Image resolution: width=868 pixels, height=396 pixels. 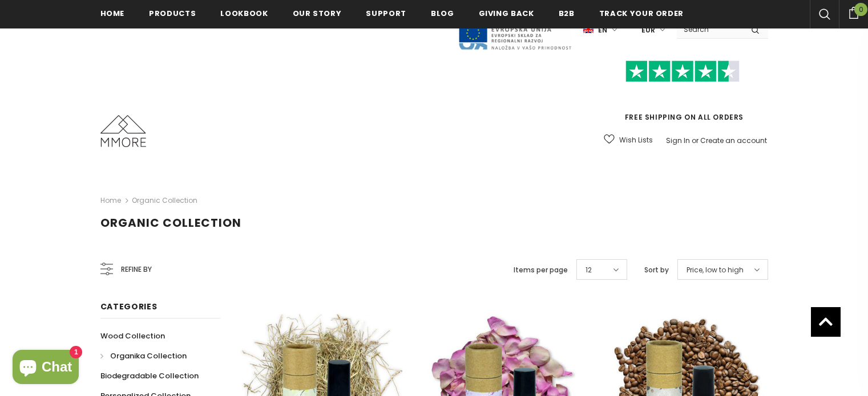 I want to click on span: Organika Collection, so click(x=149, y=356).